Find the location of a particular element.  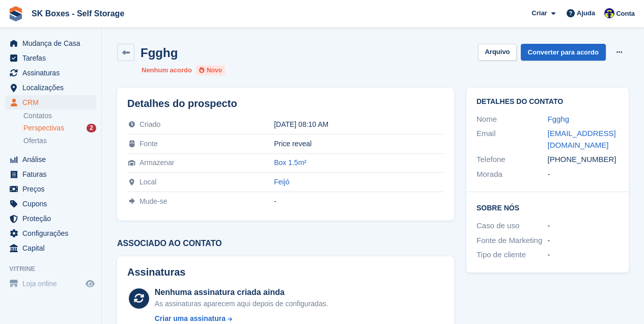

span: Proteção is located at coordinates (53, 219).